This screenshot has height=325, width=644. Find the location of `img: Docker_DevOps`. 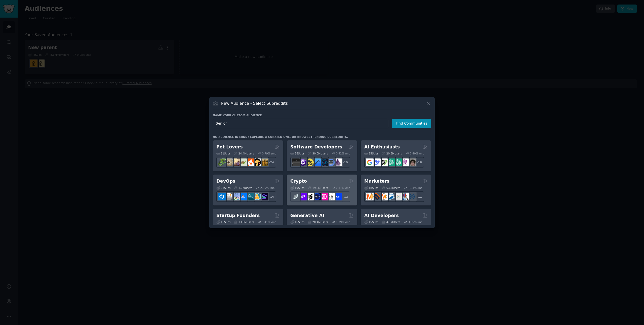

img: Docker_DevOps is located at coordinates (236, 196).